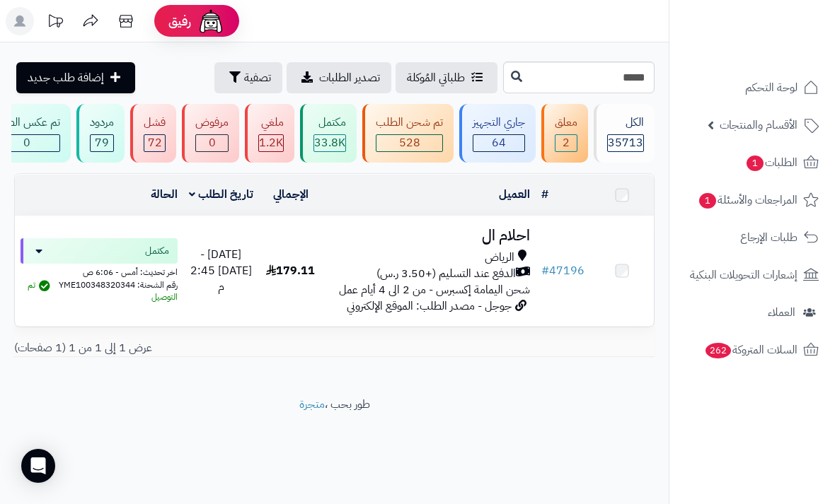  What do you see at coordinates (751, 350) in the screenshot?
I see `span: السلات المتروكة` at bounding box center [751, 350].